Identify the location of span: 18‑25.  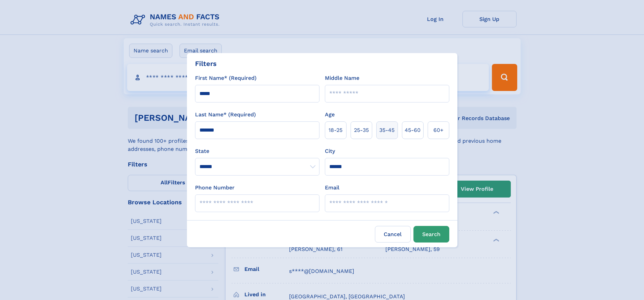
(335, 131).